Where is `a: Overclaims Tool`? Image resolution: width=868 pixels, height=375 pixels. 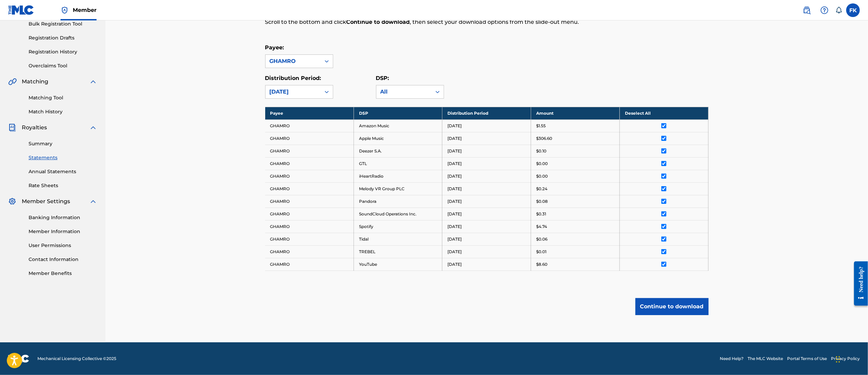 a: Overclaims Tool is located at coordinates (63, 66).